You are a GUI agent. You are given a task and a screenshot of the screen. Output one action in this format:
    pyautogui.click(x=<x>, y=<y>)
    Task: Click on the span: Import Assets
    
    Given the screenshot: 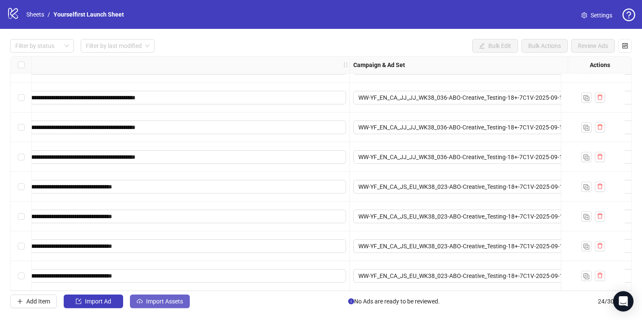 What is the action you would take?
    pyautogui.click(x=164, y=302)
    